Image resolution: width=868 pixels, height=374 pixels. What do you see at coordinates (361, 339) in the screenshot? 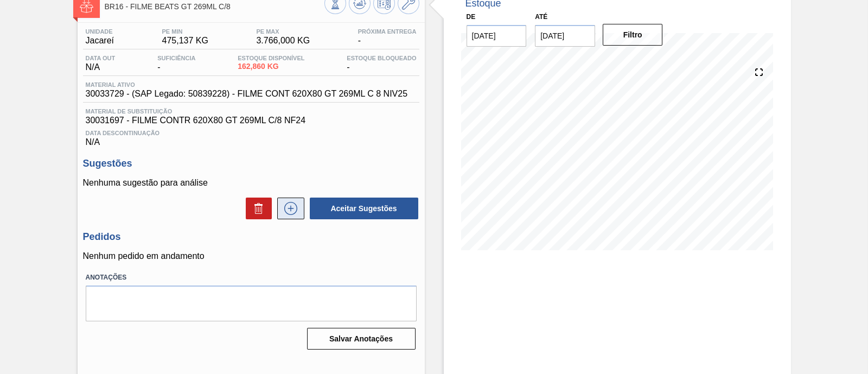
I see `button: Salvar Anotações` at bounding box center [361, 339].